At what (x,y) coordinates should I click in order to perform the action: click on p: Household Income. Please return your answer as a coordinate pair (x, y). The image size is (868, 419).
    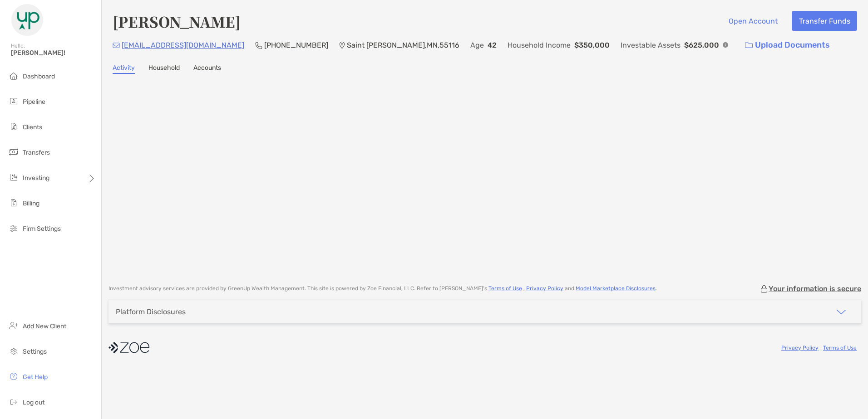
    Looking at the image, I should click on (539, 45).